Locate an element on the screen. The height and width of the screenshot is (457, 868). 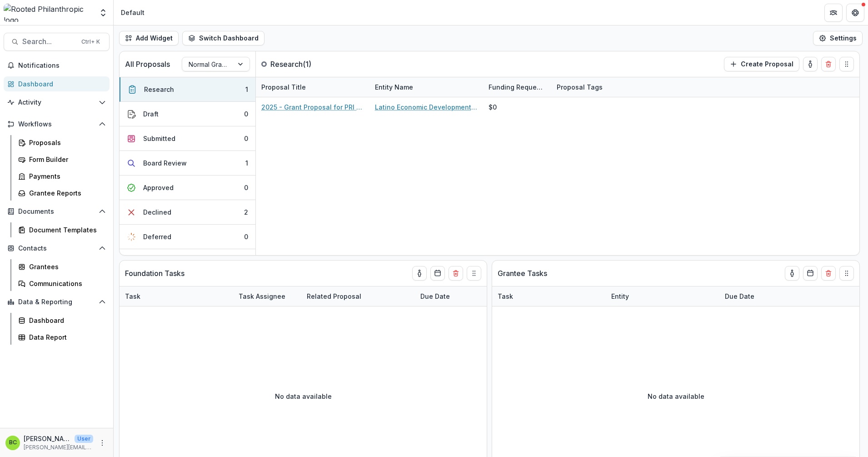
a: Communications is located at coordinates (62, 283).